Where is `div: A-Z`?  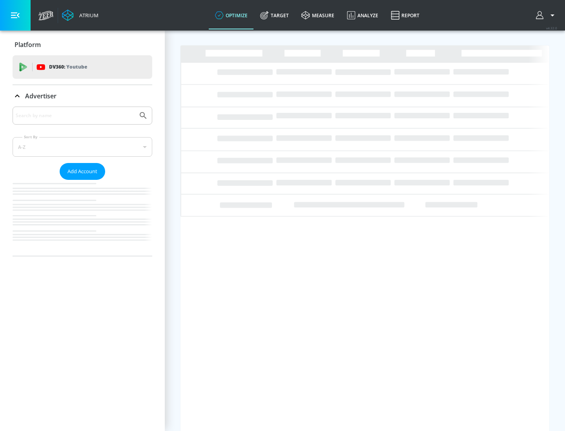 div: A-Z is located at coordinates (82, 147).